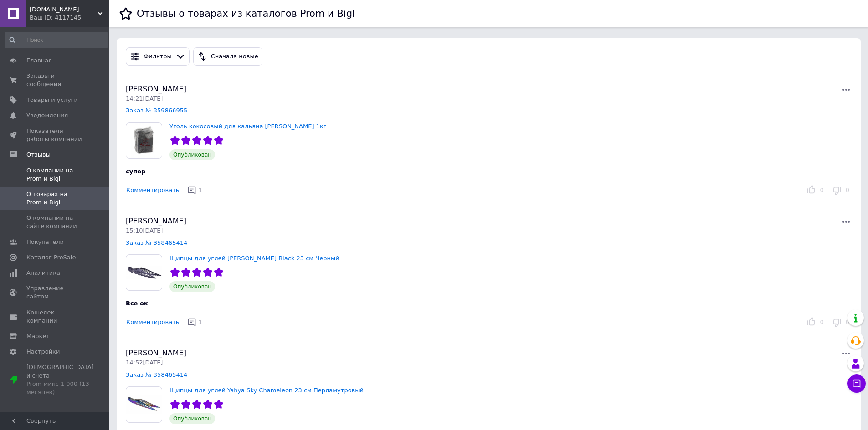 The image size is (868, 430). What do you see at coordinates (55, 293) in the screenshot?
I see `span: Управление сайтом` at bounding box center [55, 293].